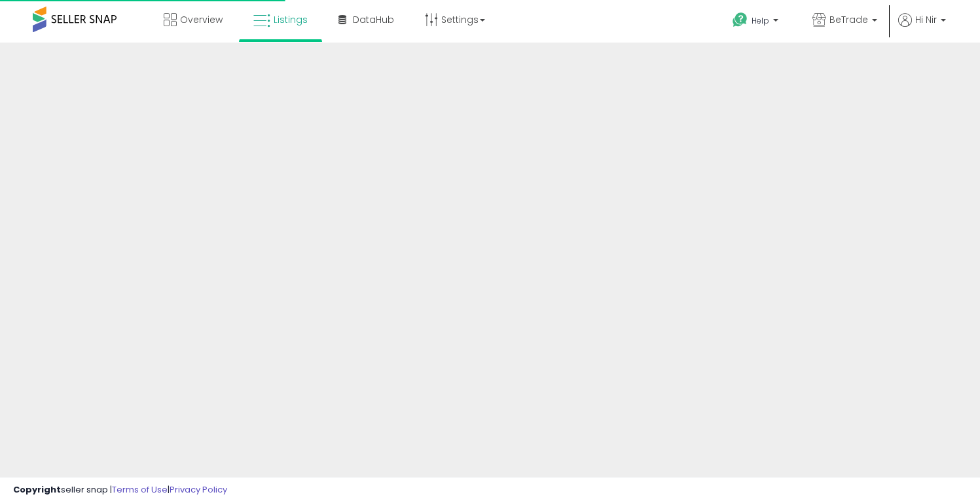 This screenshot has width=980, height=503. What do you see at coordinates (848, 19) in the screenshot?
I see `span: BeTrade` at bounding box center [848, 19].